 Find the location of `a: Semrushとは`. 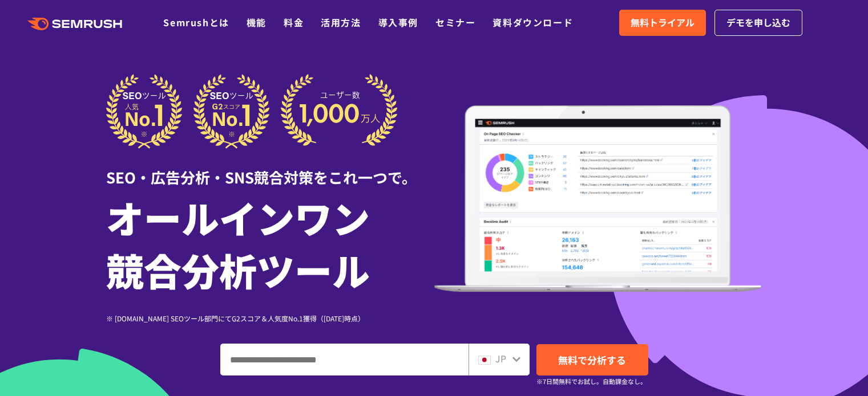

a: Semrushとは is located at coordinates (196, 22).